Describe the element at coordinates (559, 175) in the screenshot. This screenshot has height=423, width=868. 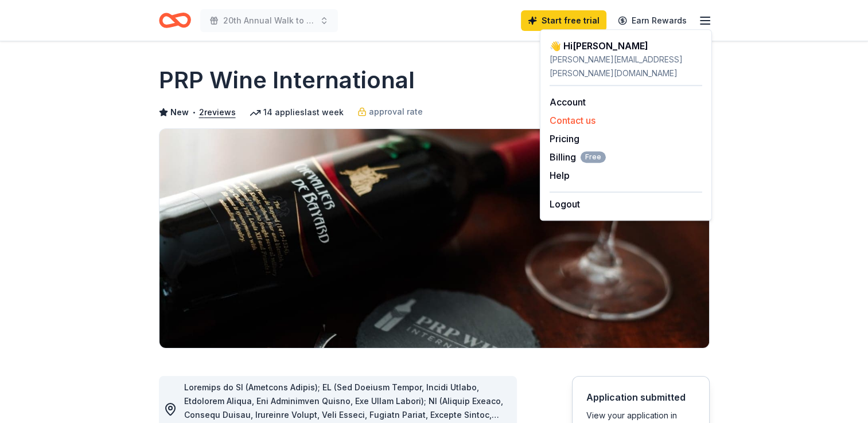
I see `button: Help` at that location.